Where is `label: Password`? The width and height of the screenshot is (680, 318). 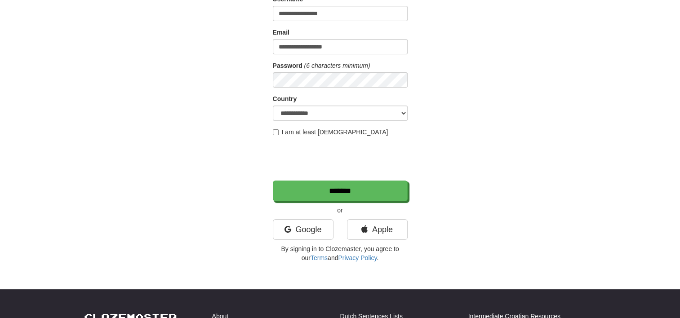 label: Password is located at coordinates (288, 66).